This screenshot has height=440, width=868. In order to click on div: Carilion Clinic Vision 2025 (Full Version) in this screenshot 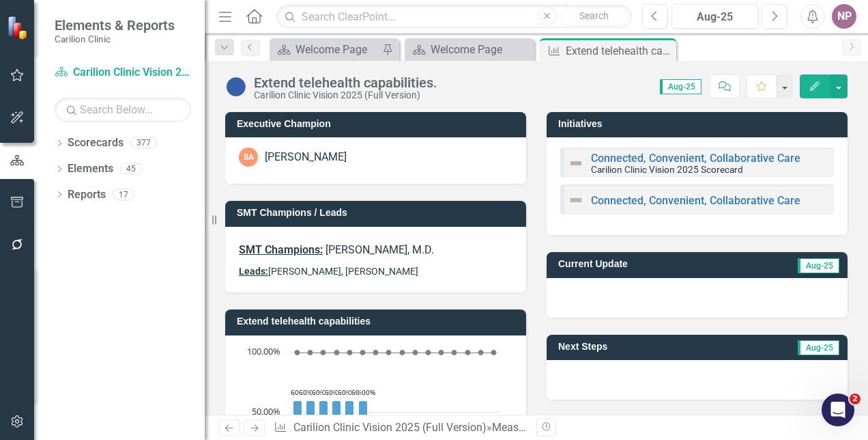, I will do `click(345, 95)`.